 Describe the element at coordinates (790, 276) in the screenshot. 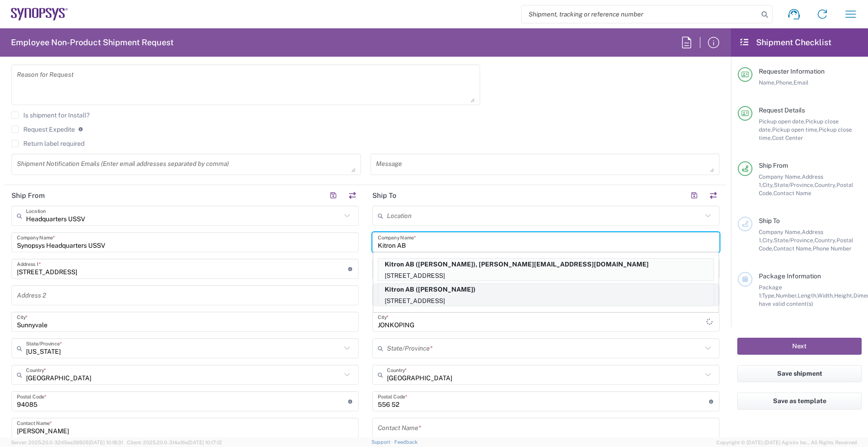

I see `span: Package Information` at that location.